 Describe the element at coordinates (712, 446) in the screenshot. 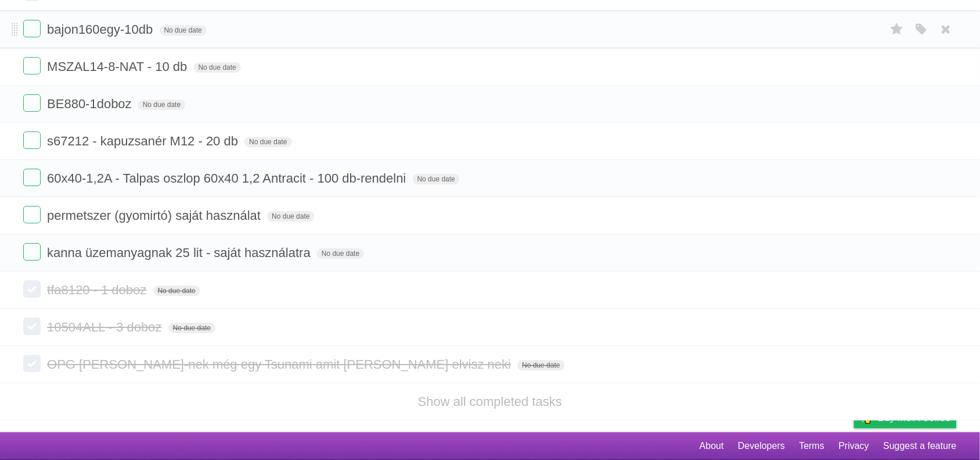

I see `a: About` at that location.